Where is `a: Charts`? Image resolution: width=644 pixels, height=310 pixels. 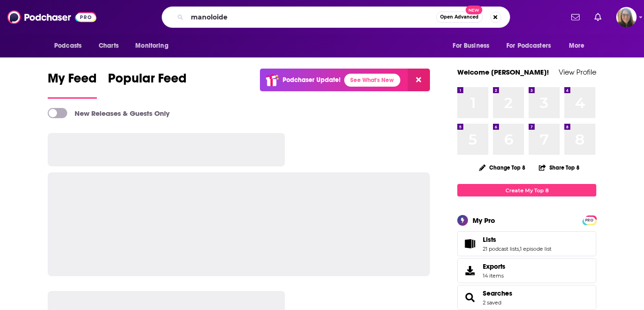
a: Charts is located at coordinates (109, 46).